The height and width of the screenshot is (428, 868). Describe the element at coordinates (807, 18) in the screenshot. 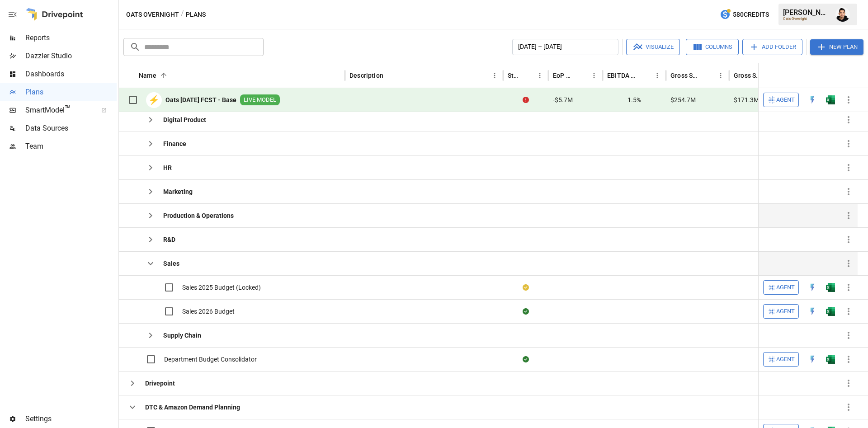

I see `div: Oats Overnight` at that location.